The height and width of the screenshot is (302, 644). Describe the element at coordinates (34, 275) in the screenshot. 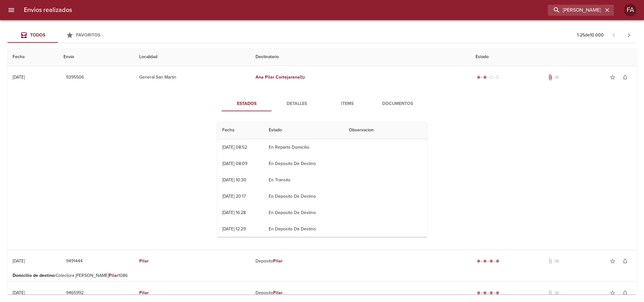

I see `b: Domicilio de destino :` at that location.